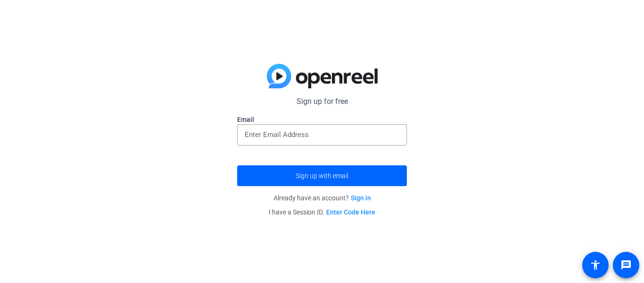 This screenshot has height=283, width=644. Describe the element at coordinates (351, 212) in the screenshot. I see `a: Enter Code Here` at that location.